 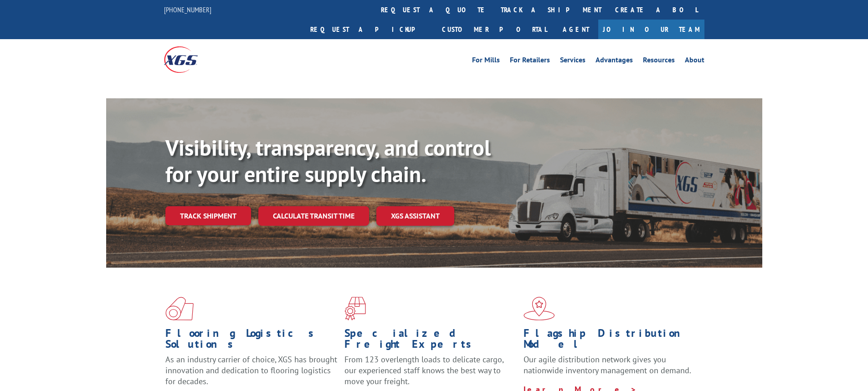 What do you see at coordinates (251, 370) in the screenshot?
I see `span: As an industry carrier of choice, XGS has brought innovation and dedication to flooring logistics...` at bounding box center [251, 370].